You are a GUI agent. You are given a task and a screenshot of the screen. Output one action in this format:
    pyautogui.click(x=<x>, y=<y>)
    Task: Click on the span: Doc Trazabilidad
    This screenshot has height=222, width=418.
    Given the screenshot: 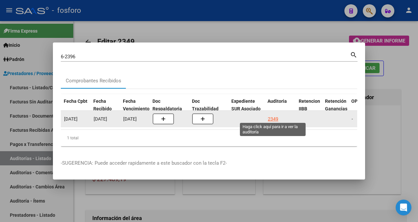 What is the action you would take?
    pyautogui.click(x=205, y=105)
    